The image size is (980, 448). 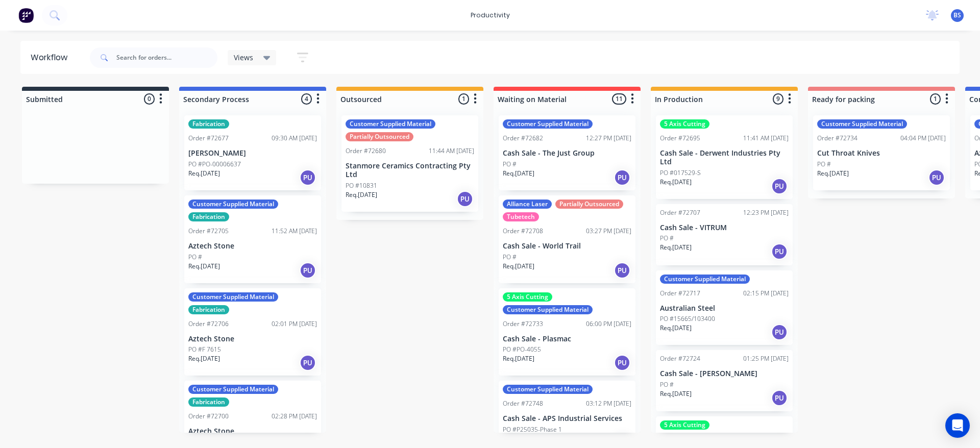 What do you see at coordinates (366, 151) in the screenshot?
I see `div: Order #72680` at bounding box center [366, 151].